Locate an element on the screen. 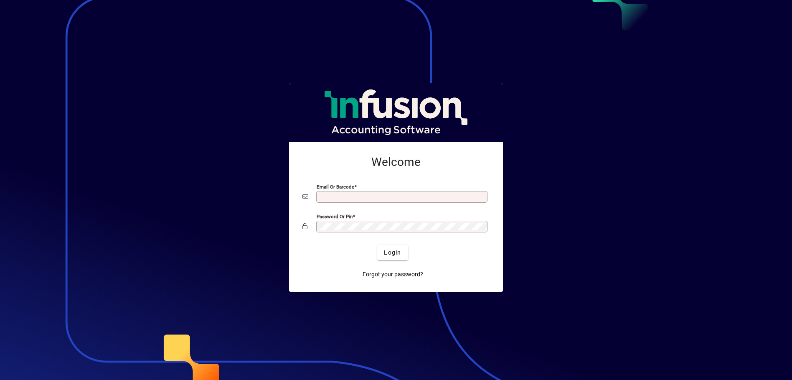 The height and width of the screenshot is (380, 792). span: Forgot your password? is located at coordinates (393, 274).